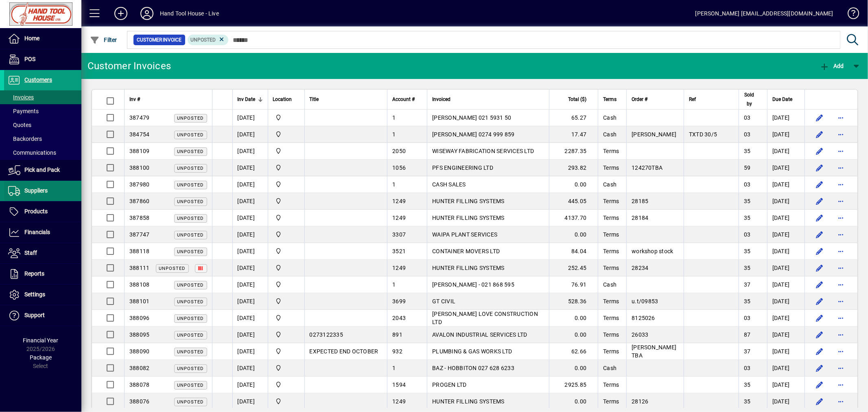 This screenshot has width=868, height=412. I want to click on a: Products, so click(43, 212).